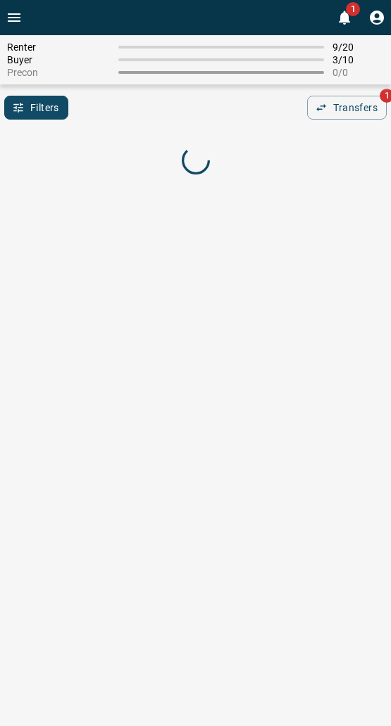  I want to click on span: 0 / 0, so click(357, 72).